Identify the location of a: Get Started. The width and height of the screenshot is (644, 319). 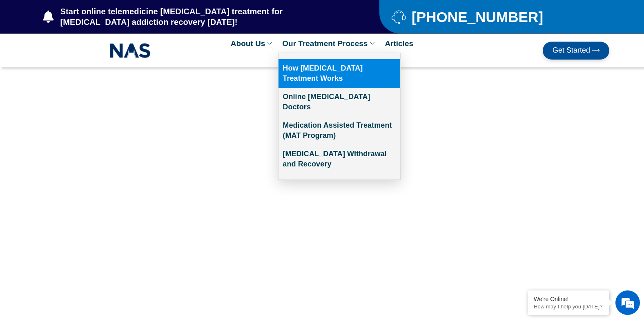
(576, 51).